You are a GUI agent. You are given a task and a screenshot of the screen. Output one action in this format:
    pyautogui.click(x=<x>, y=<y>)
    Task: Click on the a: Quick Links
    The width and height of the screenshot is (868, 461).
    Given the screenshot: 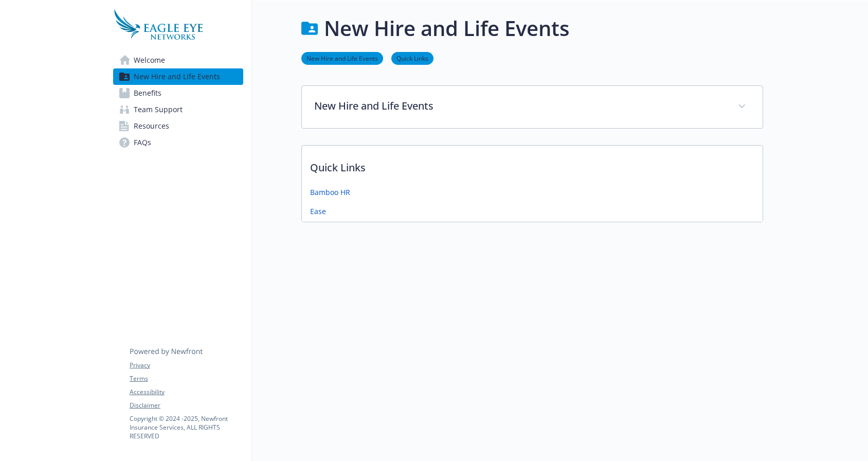 What is the action you would take?
    pyautogui.click(x=412, y=57)
    